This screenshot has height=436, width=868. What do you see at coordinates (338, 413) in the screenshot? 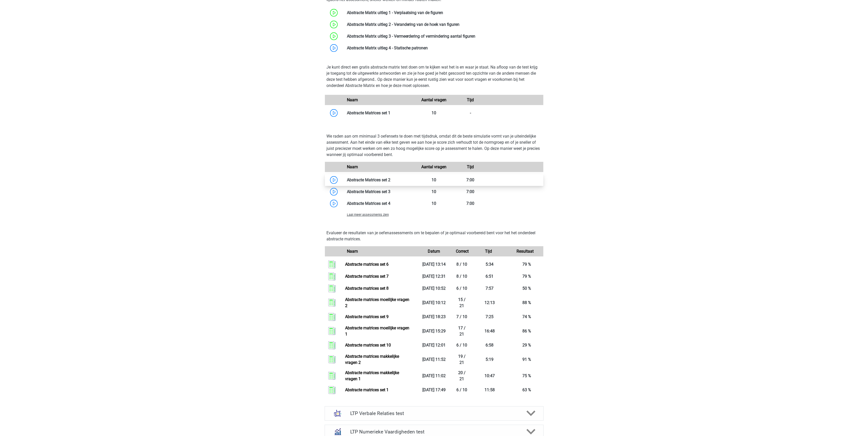
I see `img: analogieen` at bounding box center [338, 413].